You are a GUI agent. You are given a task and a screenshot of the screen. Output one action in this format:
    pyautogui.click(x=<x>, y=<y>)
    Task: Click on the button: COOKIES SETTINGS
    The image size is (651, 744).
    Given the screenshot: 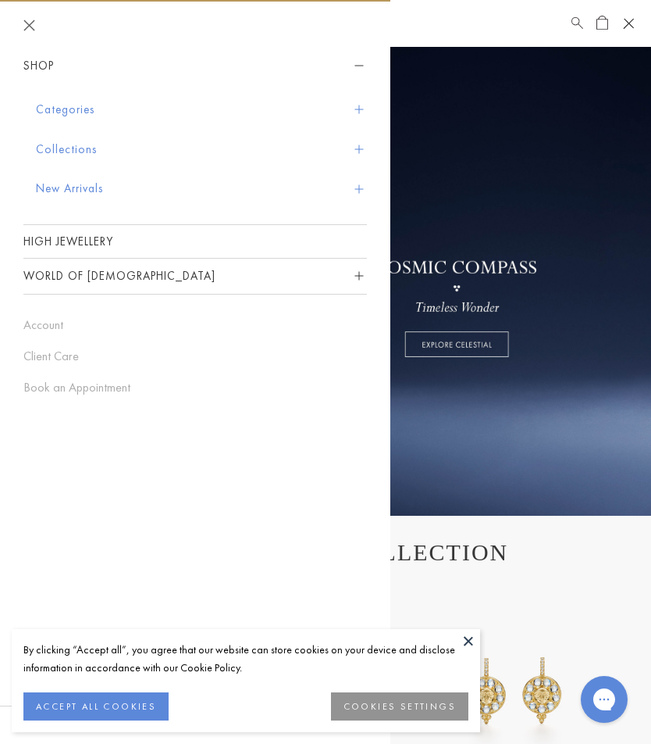 What is the action you would take?
    pyautogui.click(x=400, y=706)
    